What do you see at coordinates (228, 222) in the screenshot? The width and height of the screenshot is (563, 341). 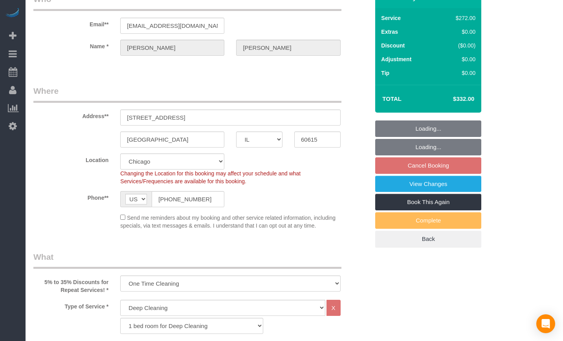 I see `span: Send me reminders about my booking and other service related information, including specials, via...` at bounding box center [228, 222].